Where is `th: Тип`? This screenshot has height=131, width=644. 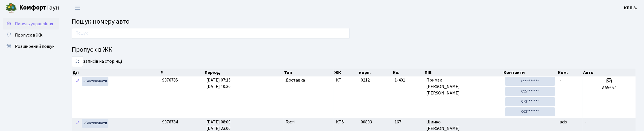
th: Тип is located at coordinates (309, 72).